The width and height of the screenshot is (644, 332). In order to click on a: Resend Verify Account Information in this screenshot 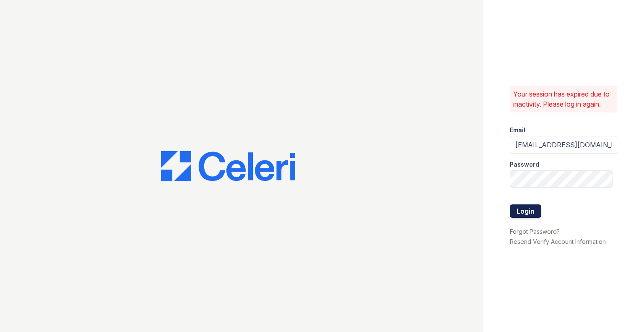, I will do `click(558, 241)`.